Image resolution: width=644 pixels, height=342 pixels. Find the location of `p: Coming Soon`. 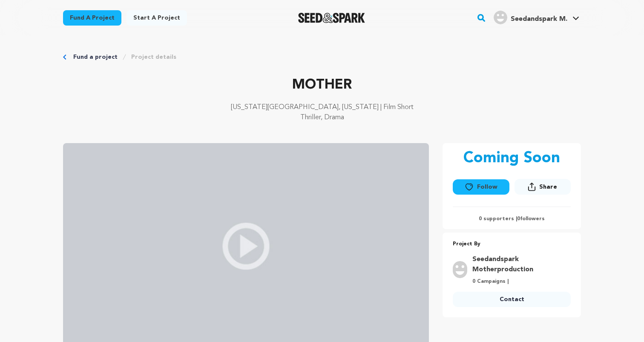

p: Coming Soon is located at coordinates (512, 158).